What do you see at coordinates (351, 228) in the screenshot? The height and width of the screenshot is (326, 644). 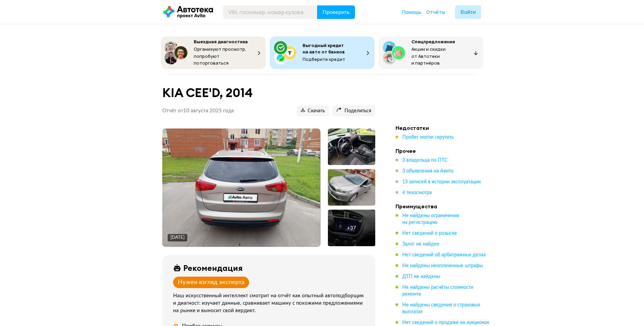 I see `div: + 37` at bounding box center [351, 228].